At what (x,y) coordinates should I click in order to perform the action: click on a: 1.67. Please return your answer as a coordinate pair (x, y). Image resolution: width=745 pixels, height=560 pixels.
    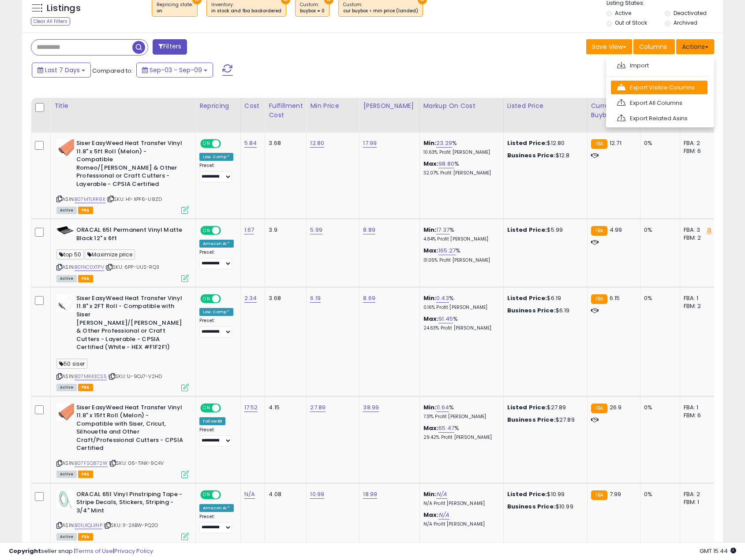
    Looking at the image, I should click on (250, 230).